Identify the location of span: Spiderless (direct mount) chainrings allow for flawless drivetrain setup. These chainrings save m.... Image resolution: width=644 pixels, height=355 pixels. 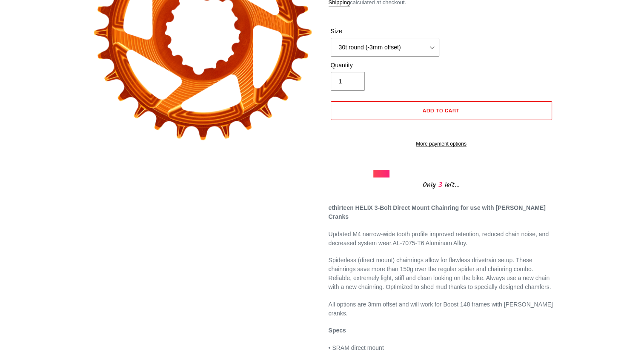
(440, 273).